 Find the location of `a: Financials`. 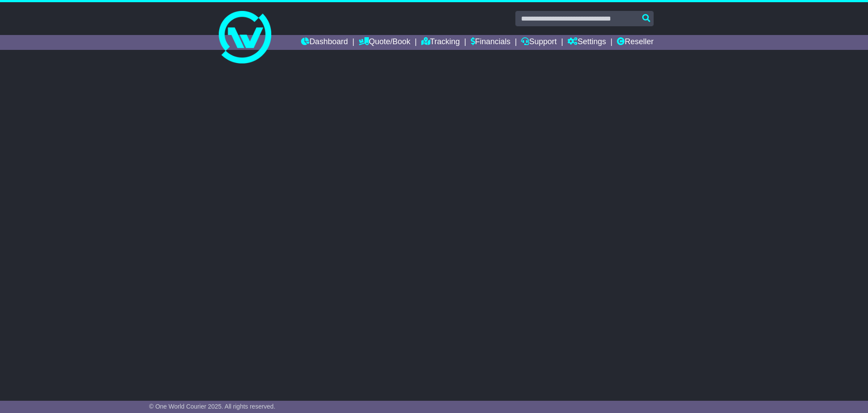

a: Financials is located at coordinates (491, 43).